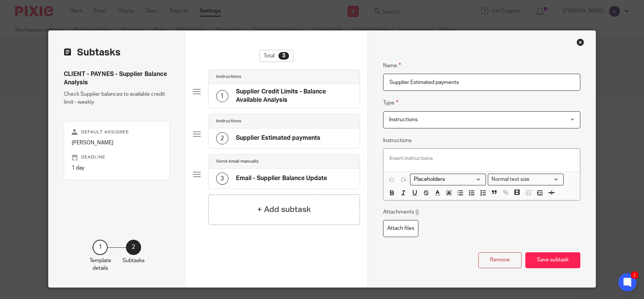 The image size is (644, 299). What do you see at coordinates (284, 209) in the screenshot?
I see `h4: + Add subtask` at bounding box center [284, 209].